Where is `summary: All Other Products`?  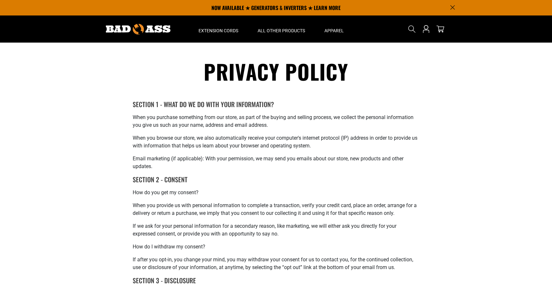
summary: All Other Products is located at coordinates (281, 29).